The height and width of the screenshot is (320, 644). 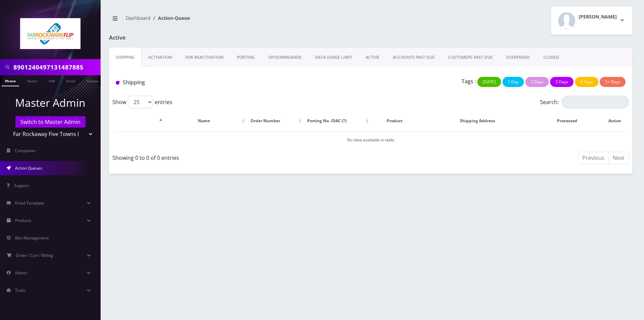 I want to click on a: Name, so click(x=32, y=80).